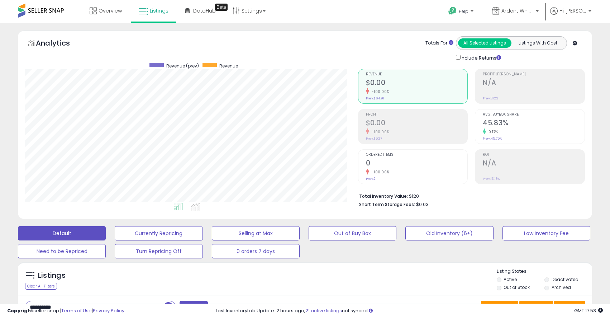  What do you see at coordinates (371, 179) in the screenshot?
I see `small: Prev: 2` at bounding box center [371, 179].